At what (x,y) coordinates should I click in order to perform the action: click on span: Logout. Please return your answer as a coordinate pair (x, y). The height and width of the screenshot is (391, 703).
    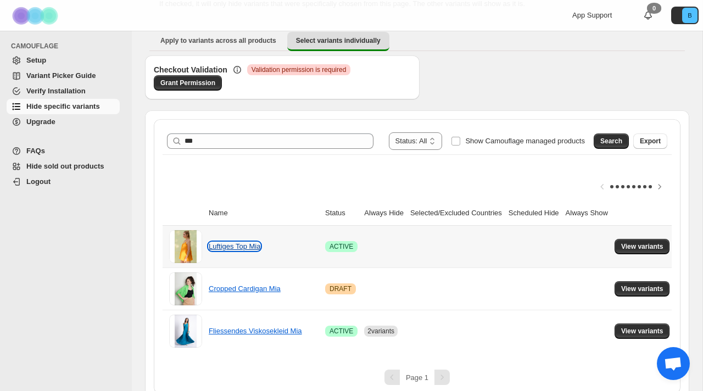
    Looking at the image, I should click on (38, 181).